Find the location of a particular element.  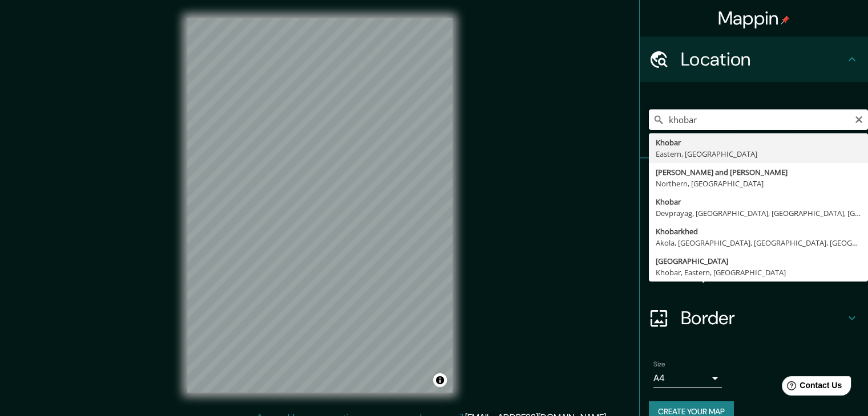

h4: Layout is located at coordinates (763, 273).